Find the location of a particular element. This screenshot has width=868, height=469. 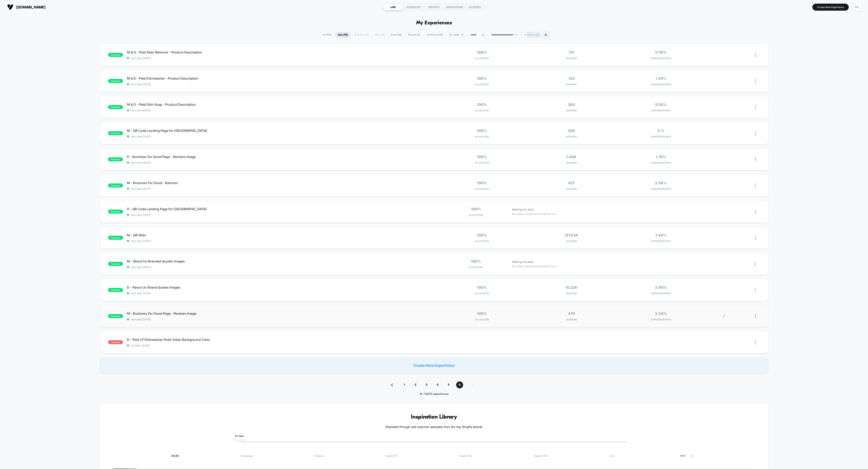

span: 137.63k is located at coordinates (571, 235).